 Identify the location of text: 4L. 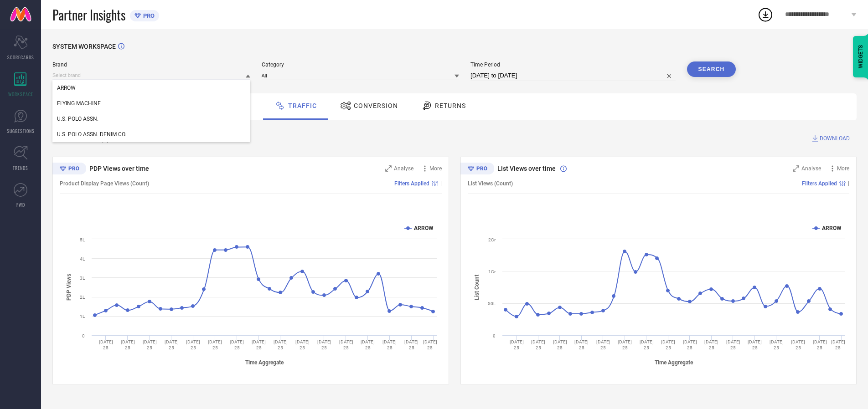
(83, 259).